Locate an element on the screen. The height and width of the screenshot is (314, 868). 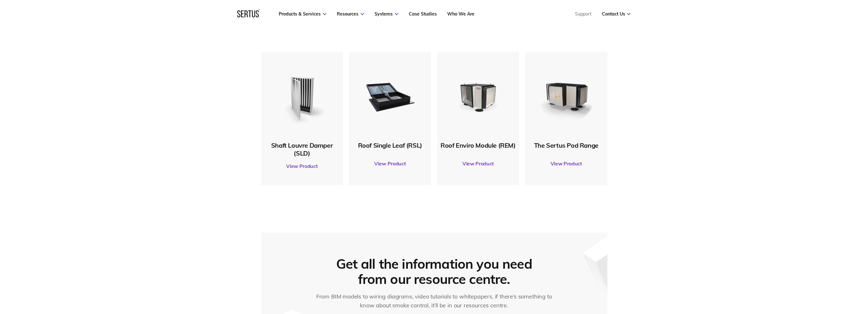
div: Chat Widget is located at coordinates (811, 277).